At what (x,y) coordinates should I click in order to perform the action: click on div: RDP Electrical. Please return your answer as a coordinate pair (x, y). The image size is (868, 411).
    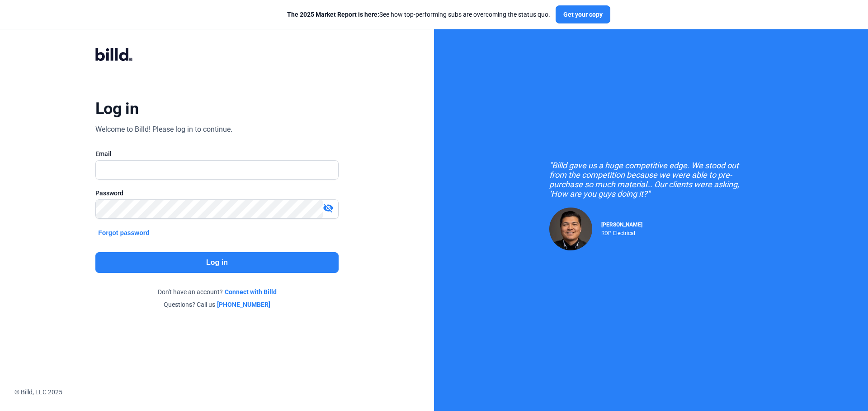
    Looking at the image, I should click on (621, 232).